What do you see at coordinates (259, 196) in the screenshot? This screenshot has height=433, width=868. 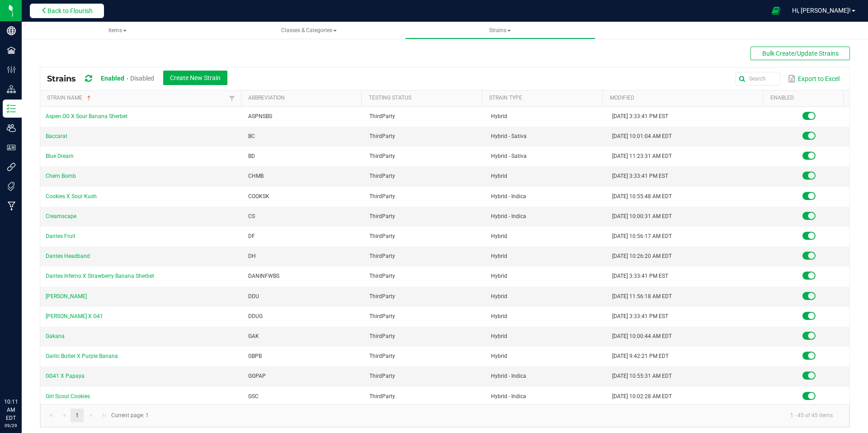 I see `span: COOKSK` at bounding box center [259, 196].